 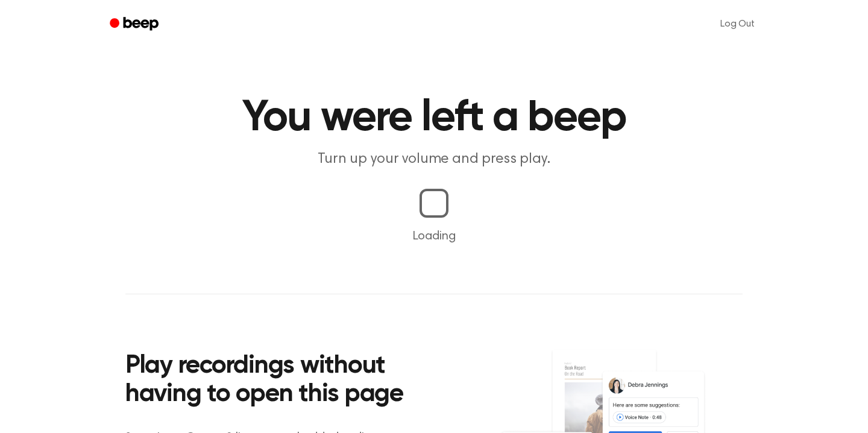 I want to click on h2: Play recordings without having to open this page, so click(x=287, y=380).